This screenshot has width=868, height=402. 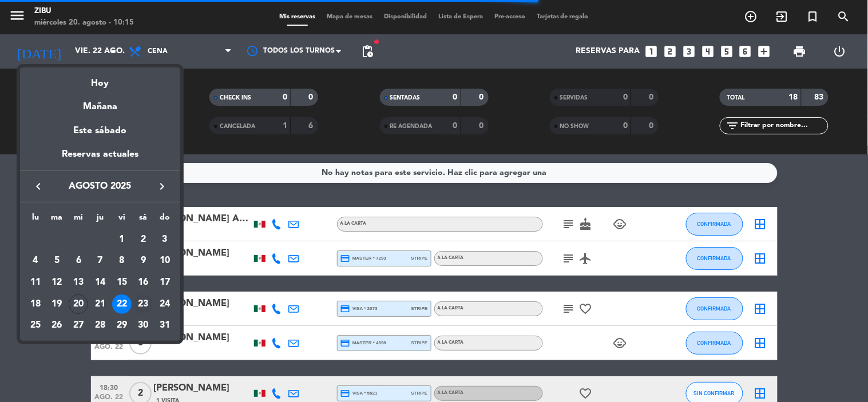 What do you see at coordinates (100, 304) in the screenshot?
I see `div: 21` at bounding box center [100, 304].